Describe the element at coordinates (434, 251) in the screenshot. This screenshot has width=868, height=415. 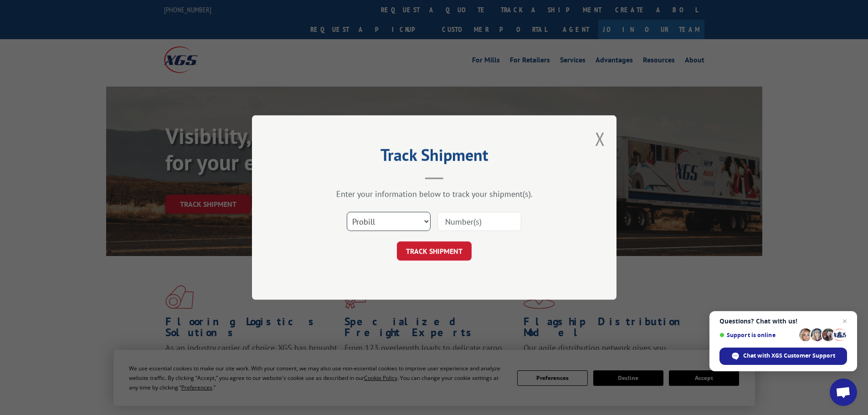
I see `button: TRACK SHIPMENT` at that location.